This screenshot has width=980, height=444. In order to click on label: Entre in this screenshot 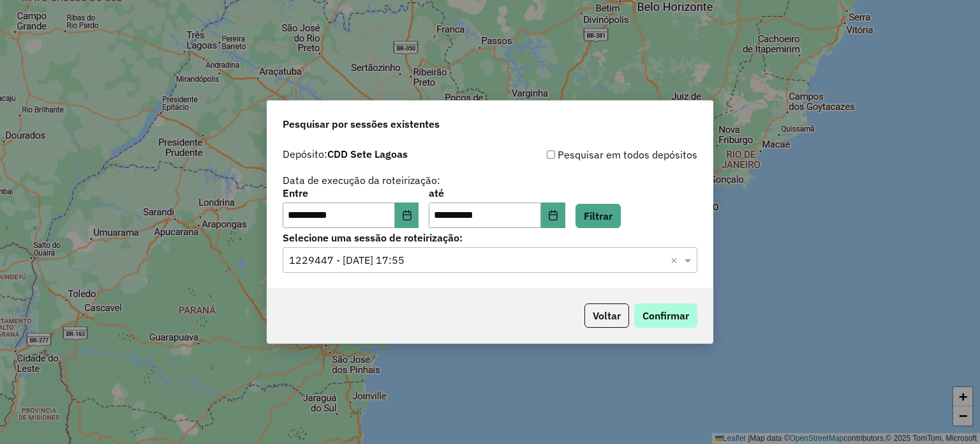, I will do `click(350, 192)`.